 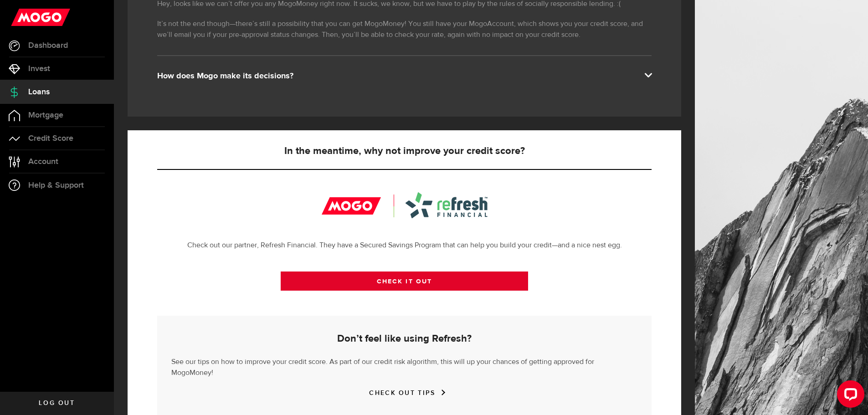 What do you see at coordinates (404, 392) in the screenshot?
I see `a: CHECK OUT TIPS` at bounding box center [404, 392].